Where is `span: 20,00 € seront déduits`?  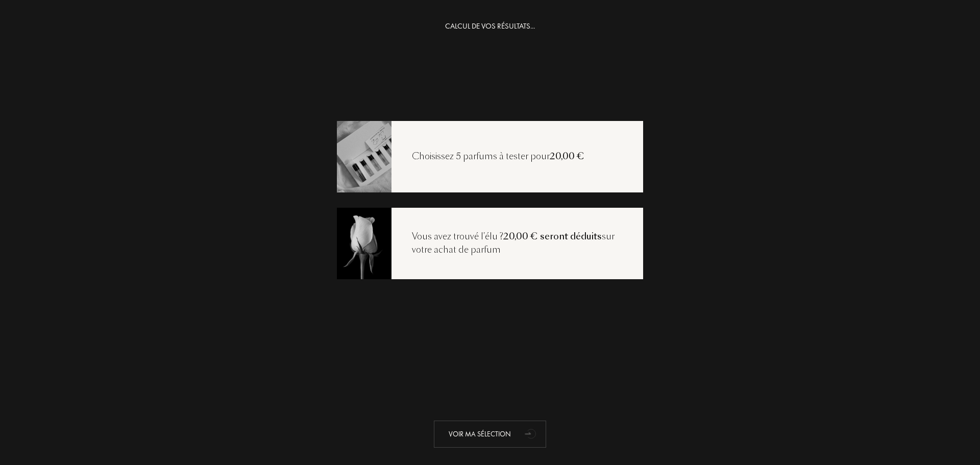
span: 20,00 € seront déduits is located at coordinates (552, 236).